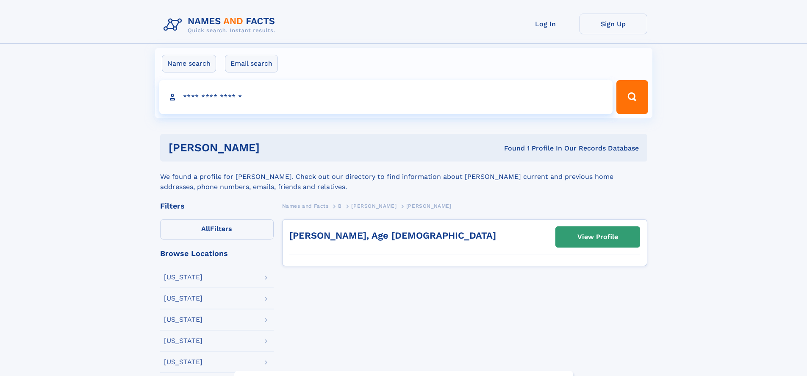 This screenshot has height=376, width=807. Describe the element at coordinates (613, 24) in the screenshot. I see `a: Sign Up` at that location.